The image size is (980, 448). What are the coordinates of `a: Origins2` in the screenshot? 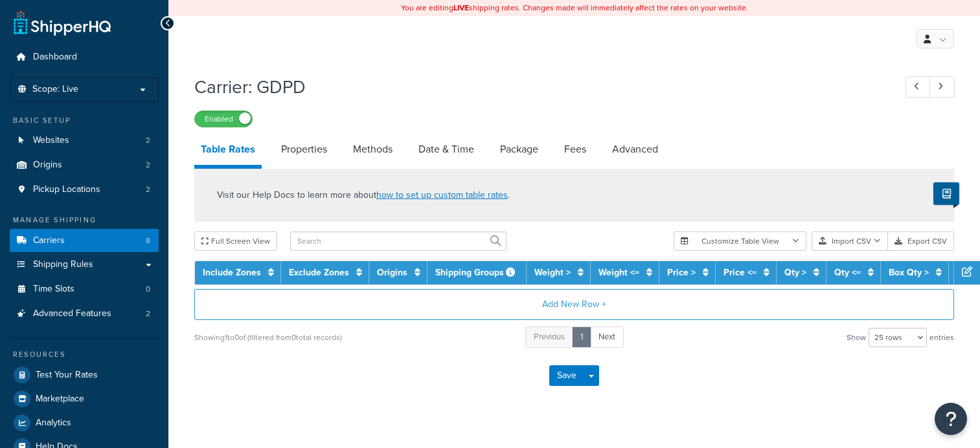 It's located at (84, 165).